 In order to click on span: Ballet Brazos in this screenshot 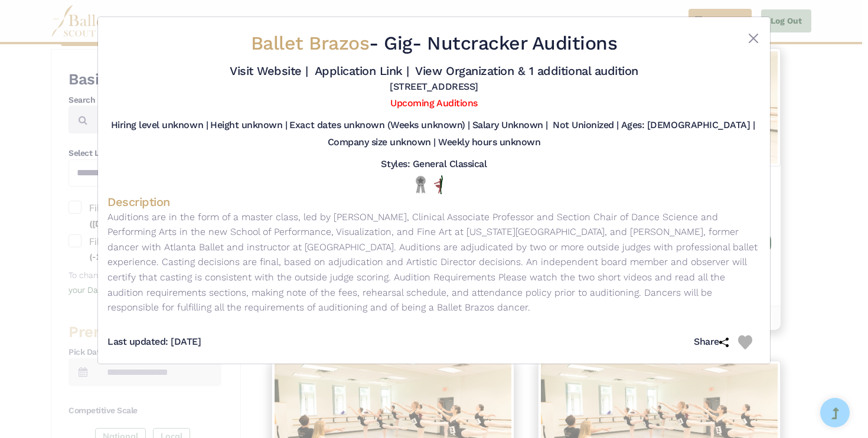, I will do `click(310, 43)`.